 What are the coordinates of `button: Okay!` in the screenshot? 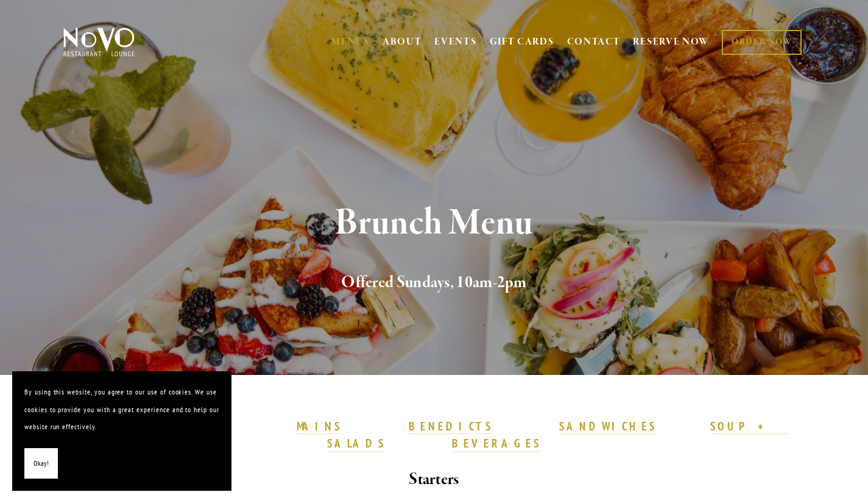 It's located at (40, 463).